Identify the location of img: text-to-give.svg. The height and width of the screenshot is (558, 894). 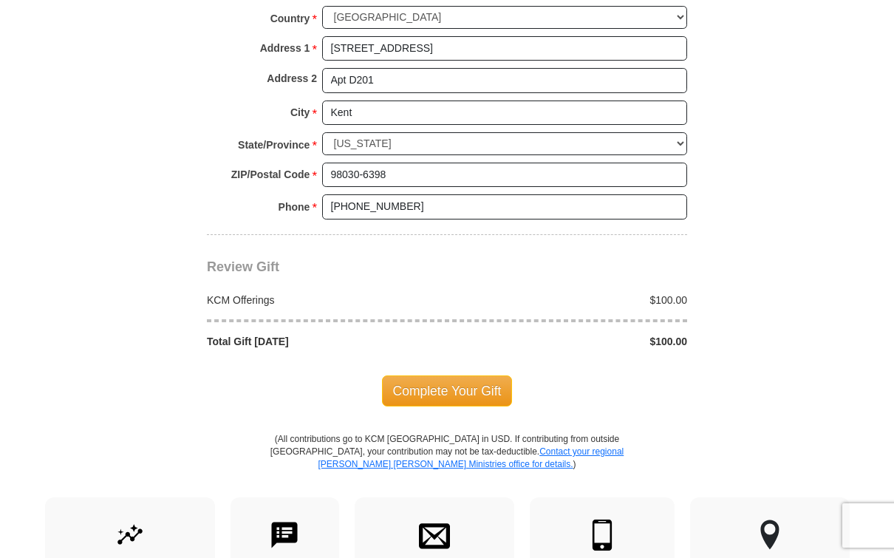
(284, 535).